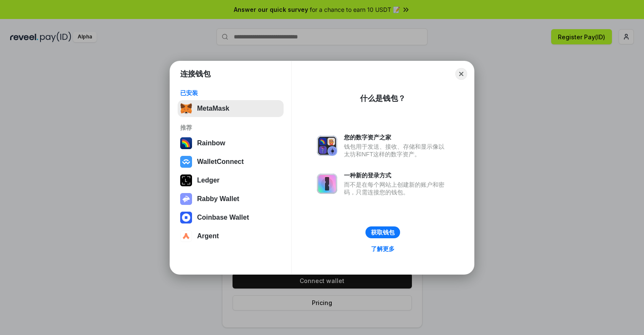 The height and width of the screenshot is (335, 644). What do you see at coordinates (208, 236) in the screenshot?
I see `div: Argent` at bounding box center [208, 236].